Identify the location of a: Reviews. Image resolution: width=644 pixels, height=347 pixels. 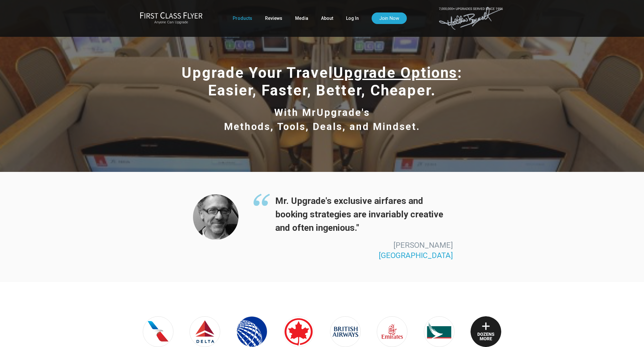
(274, 18).